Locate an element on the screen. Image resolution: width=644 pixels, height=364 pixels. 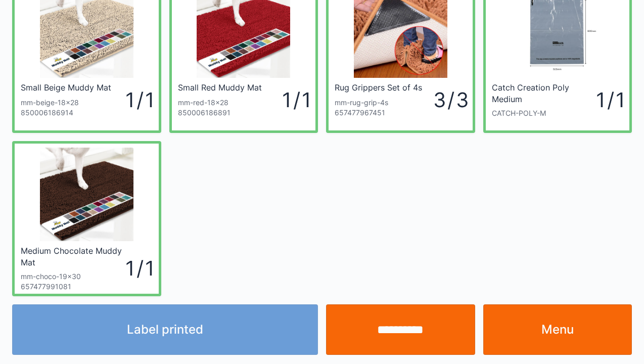
img: Chocolate.png is located at coordinates (87, 194).